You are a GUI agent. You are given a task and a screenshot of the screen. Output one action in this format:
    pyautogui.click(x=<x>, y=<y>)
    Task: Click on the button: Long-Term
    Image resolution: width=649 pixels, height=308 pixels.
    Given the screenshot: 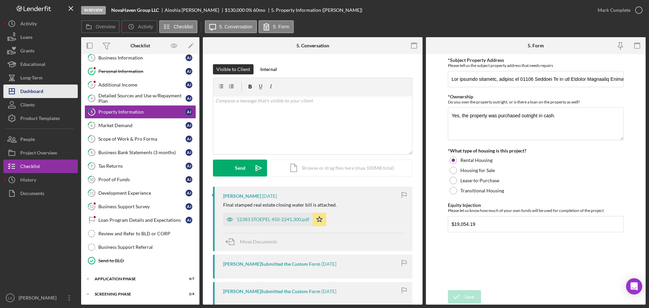 What is the action you would take?
    pyautogui.click(x=41, y=78)
    